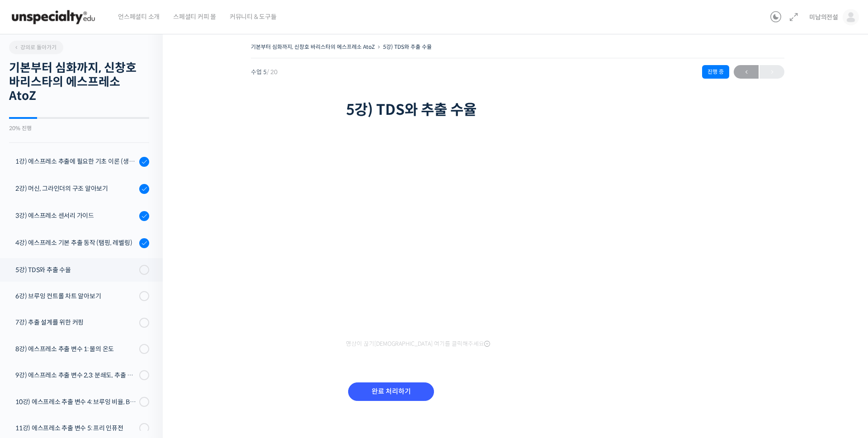  What do you see at coordinates (313, 47) in the screenshot?
I see `a: 기본부터 심화까지, 신창호 바리스타의 에스프레소 AtoZ` at bounding box center [313, 47].